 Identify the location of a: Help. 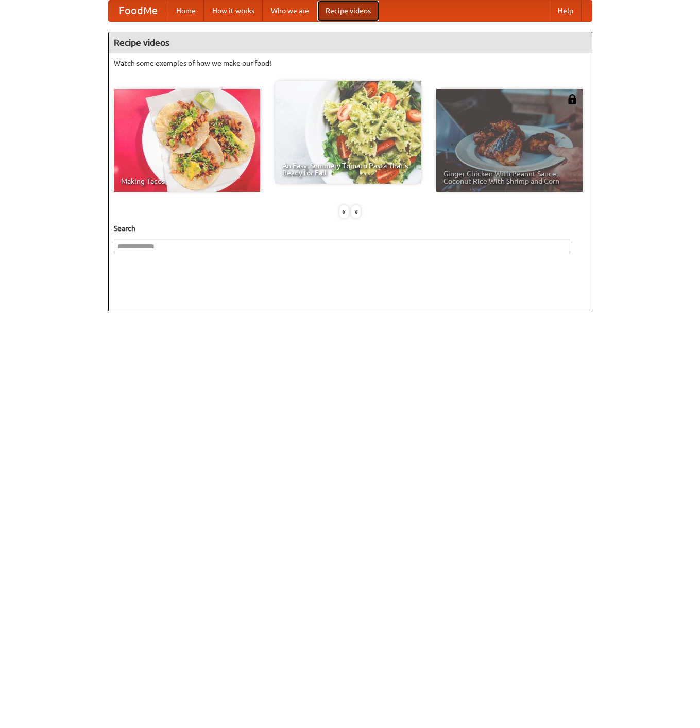
(566, 10).